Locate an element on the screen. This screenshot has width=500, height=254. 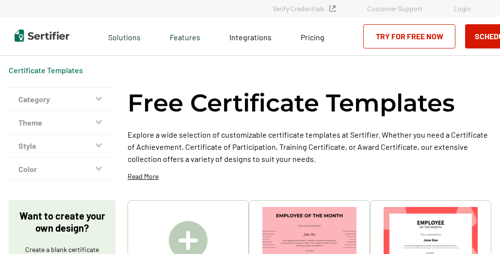
a: Login is located at coordinates (463, 8).